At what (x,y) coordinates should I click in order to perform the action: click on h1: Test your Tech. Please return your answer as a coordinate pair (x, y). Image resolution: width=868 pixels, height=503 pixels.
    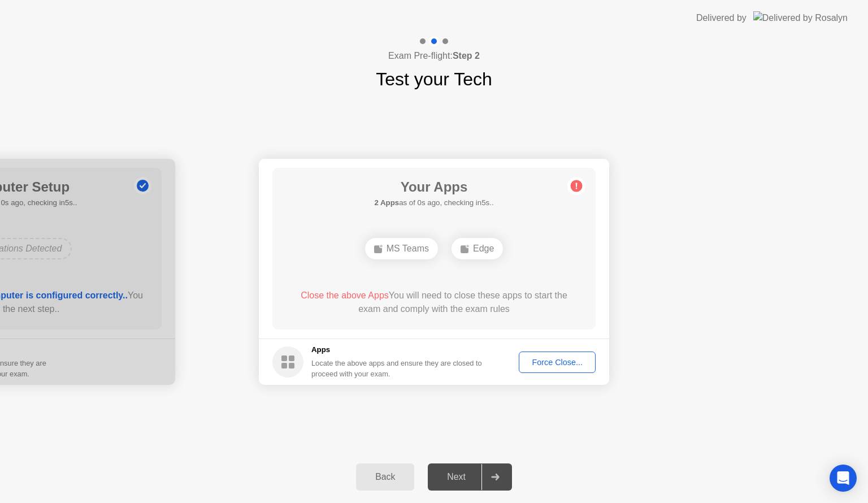
    Looking at the image, I should click on (434, 79).